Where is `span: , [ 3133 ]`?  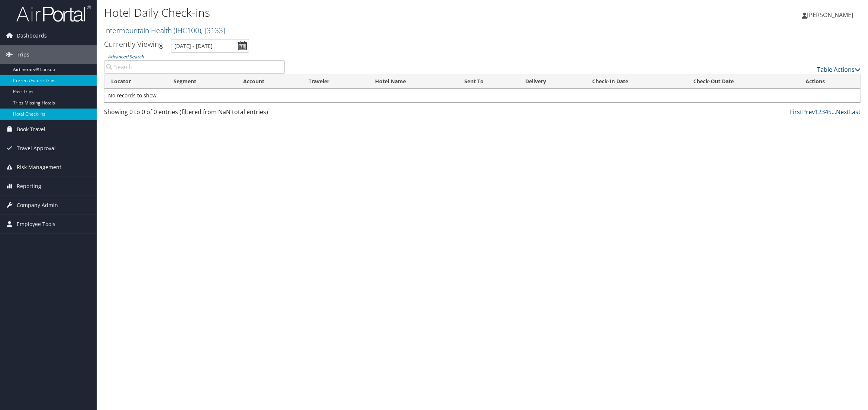
span: , [ 3133 ] is located at coordinates (213, 30).